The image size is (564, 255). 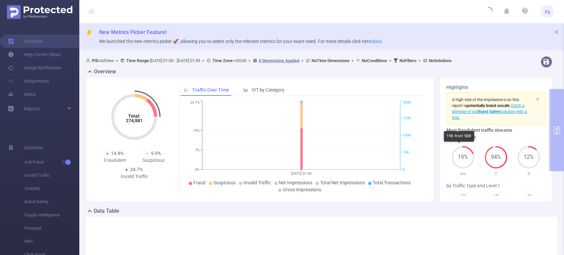 What do you see at coordinates (406, 152) in the screenshot?
I see `tspan: 70K` at bounding box center [406, 152].